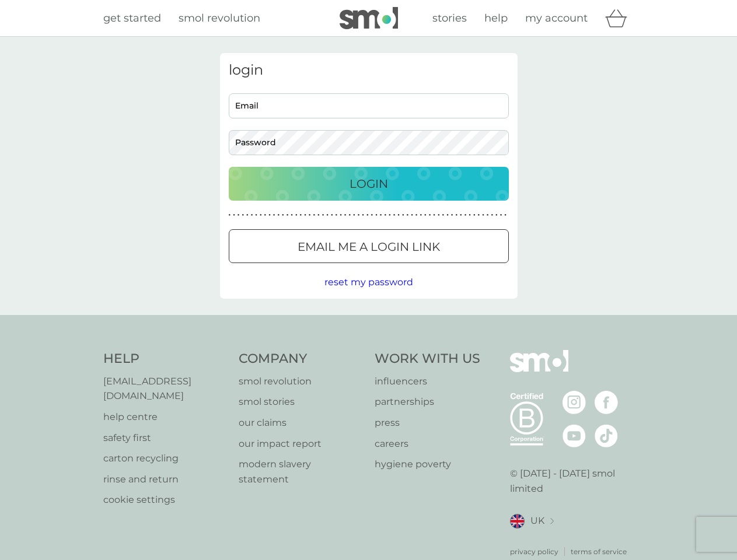 The height and width of the screenshot is (560, 737). I want to click on h4: Work With Us, so click(427, 359).